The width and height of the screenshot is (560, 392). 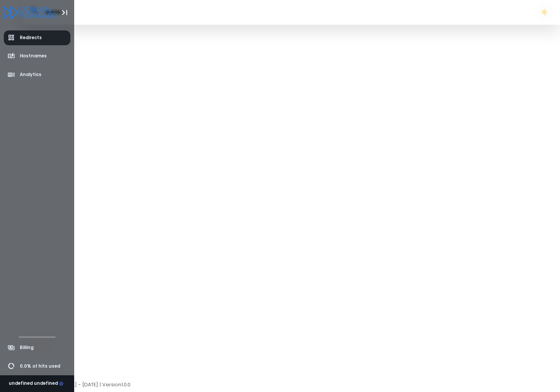 I want to click on span: 0.0% of hits used, so click(x=40, y=367).